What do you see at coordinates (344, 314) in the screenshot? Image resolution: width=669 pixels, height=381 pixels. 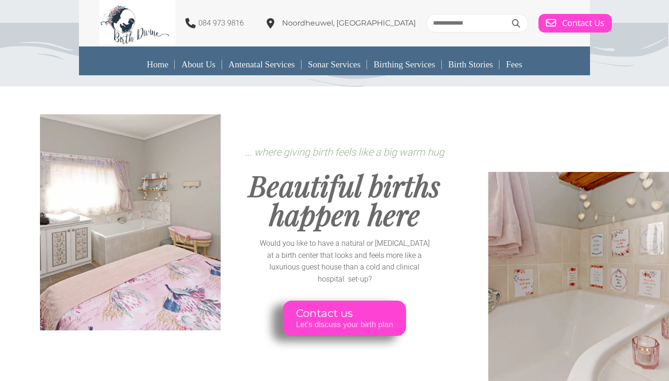 I see `span: Contact us` at bounding box center [344, 314].